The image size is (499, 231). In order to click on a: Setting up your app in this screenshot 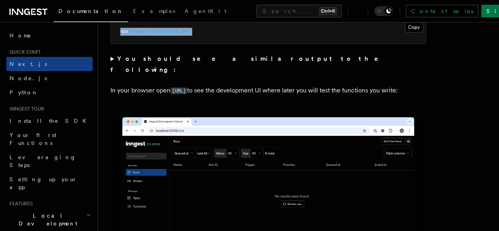, I will do `click(49, 183)`.